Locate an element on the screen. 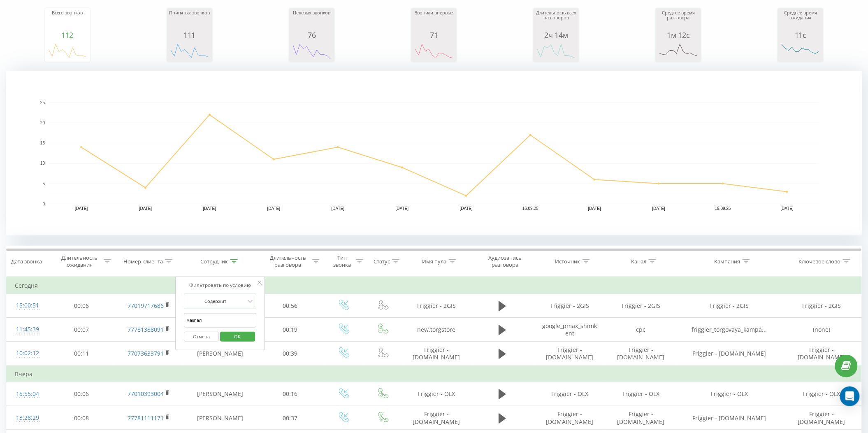 The width and height of the screenshot is (868, 433). td: 00:37 is located at coordinates (290, 418).